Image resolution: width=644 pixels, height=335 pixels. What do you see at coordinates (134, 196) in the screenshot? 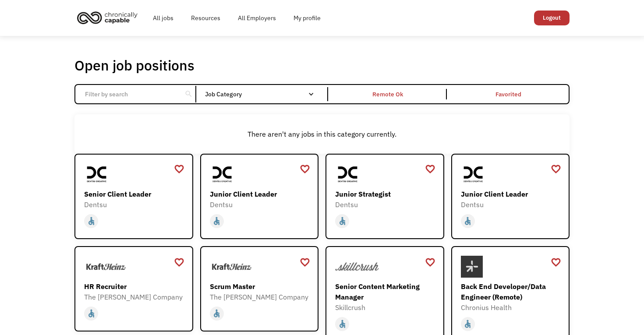
I see `a: DentsuSenior Client LeaderDentsuaccessible` at bounding box center [134, 196].